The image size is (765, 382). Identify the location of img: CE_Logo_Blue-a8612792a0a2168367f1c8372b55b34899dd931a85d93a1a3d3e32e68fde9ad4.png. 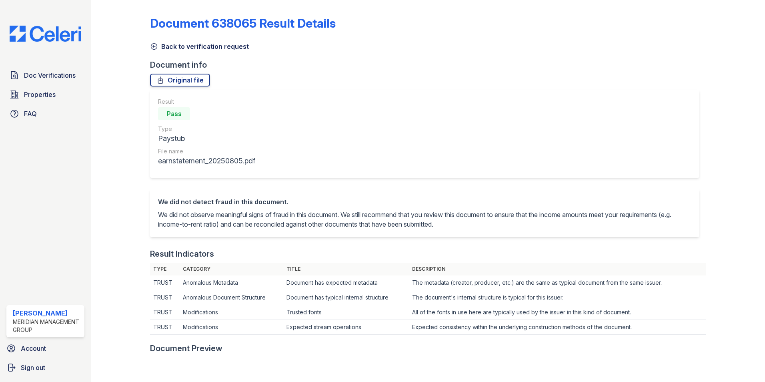
(45, 34).